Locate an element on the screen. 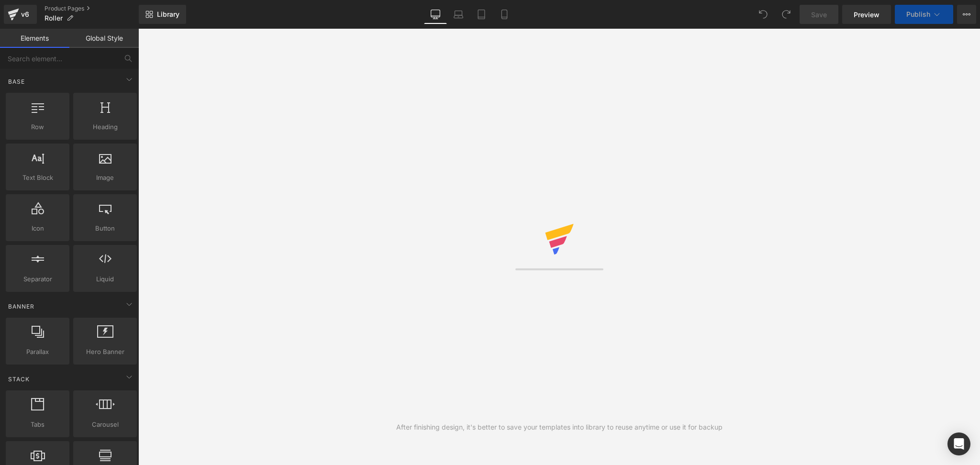  span: Heading is located at coordinates (105, 126).